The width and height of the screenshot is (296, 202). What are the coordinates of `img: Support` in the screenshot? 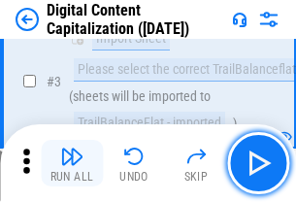 It's located at (239, 19).